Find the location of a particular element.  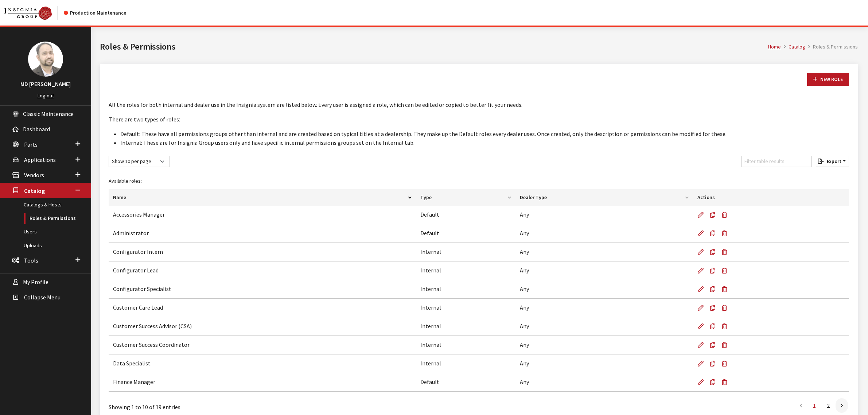

li: Roles & Permissions is located at coordinates (831, 47).